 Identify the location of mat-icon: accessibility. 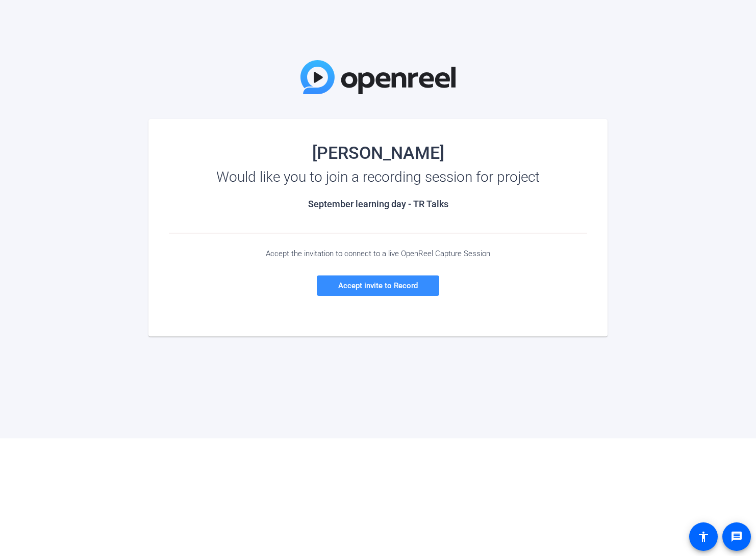
(703, 537).